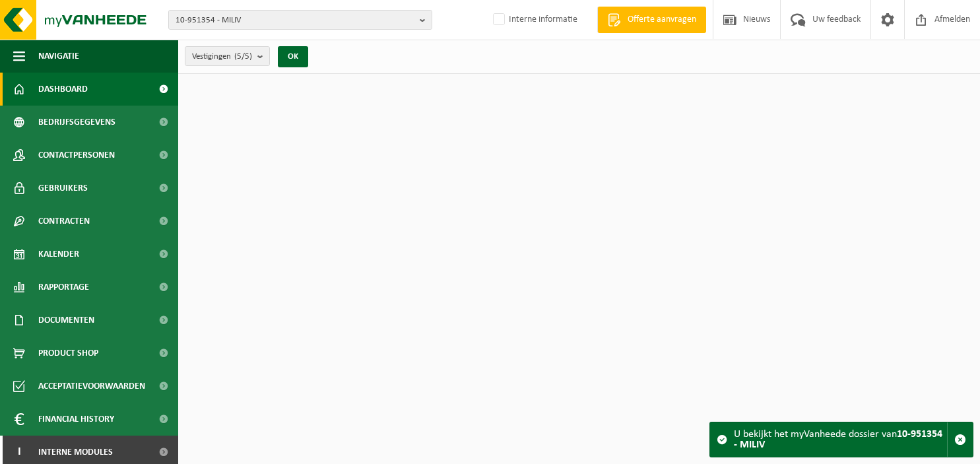 This screenshot has height=464, width=980. Describe the element at coordinates (66, 320) in the screenshot. I see `span: Documenten` at that location.